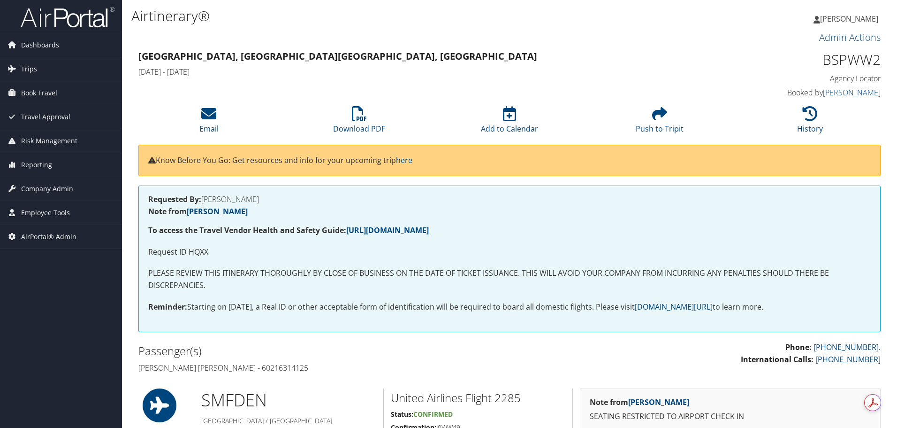  What do you see at coordinates (321, 351) in the screenshot?
I see `h2: Passenger(s)` at bounding box center [321, 351].